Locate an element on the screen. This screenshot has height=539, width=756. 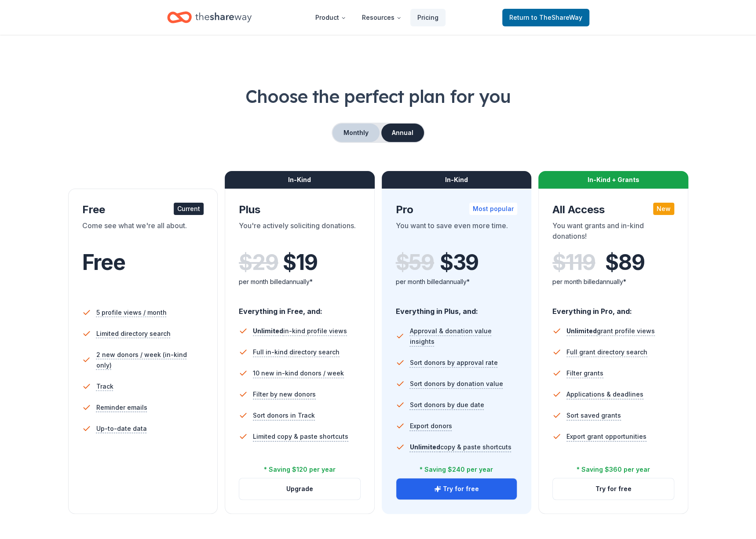
span: $ 39 is located at coordinates (459, 263).